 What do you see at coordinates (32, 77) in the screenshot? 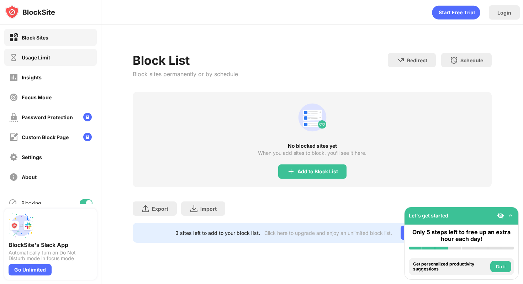
I see `div: Insights` at bounding box center [32, 77].